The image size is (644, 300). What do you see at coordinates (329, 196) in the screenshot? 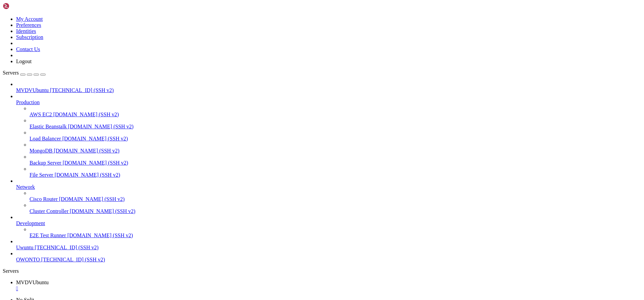
I see `li: Network` at bounding box center [329, 196].